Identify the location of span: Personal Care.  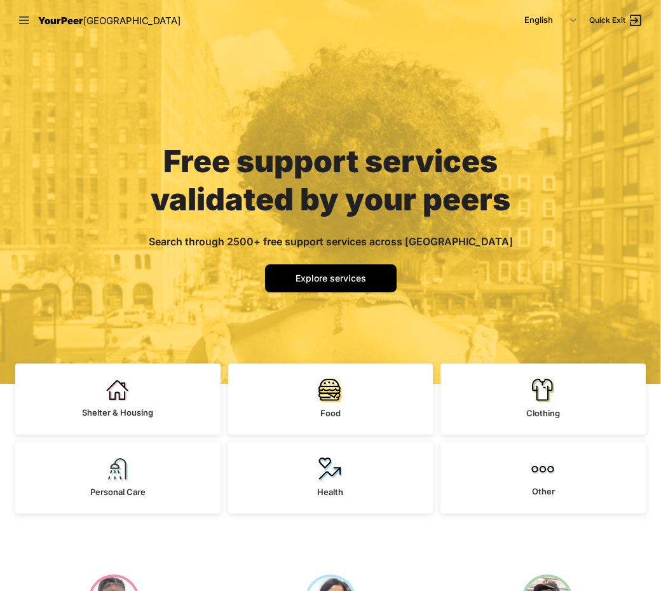
(118, 492).